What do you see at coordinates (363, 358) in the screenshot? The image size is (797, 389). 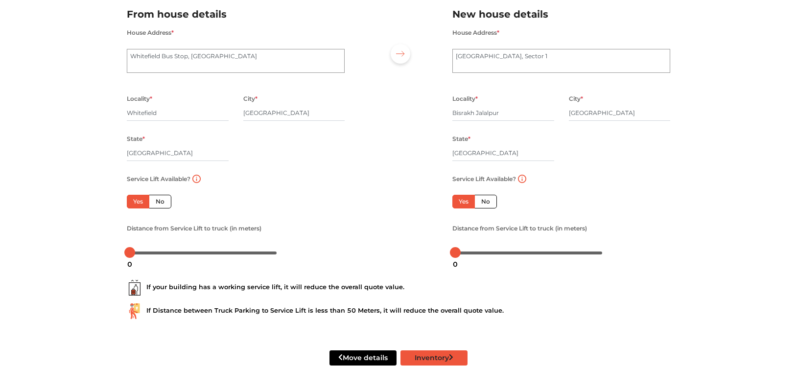 I see `button: Move details` at bounding box center [363, 358].